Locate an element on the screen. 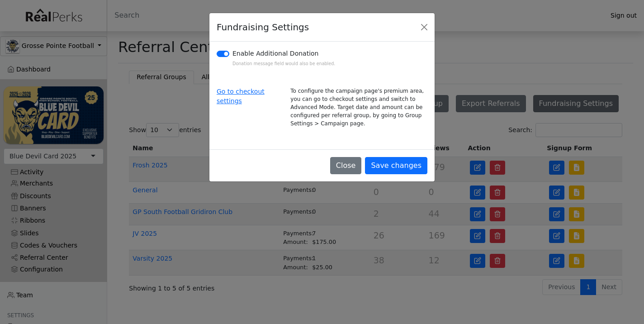  h5: Fundraising Settings is located at coordinates (263, 27).